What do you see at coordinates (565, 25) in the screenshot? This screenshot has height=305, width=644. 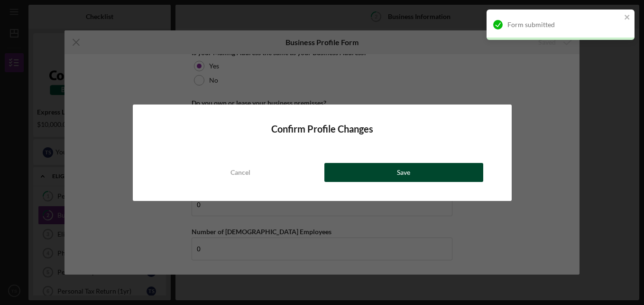 I see `div: Form submitted` at bounding box center [565, 25].